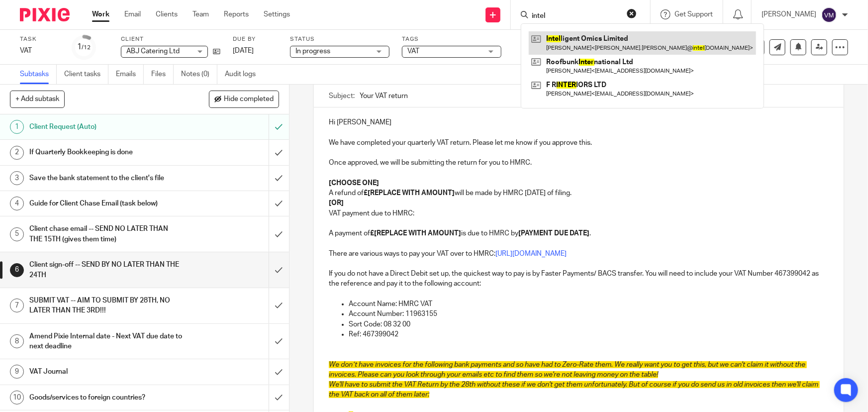  I want to click on h1: Client Request (Auto), so click(105, 127).